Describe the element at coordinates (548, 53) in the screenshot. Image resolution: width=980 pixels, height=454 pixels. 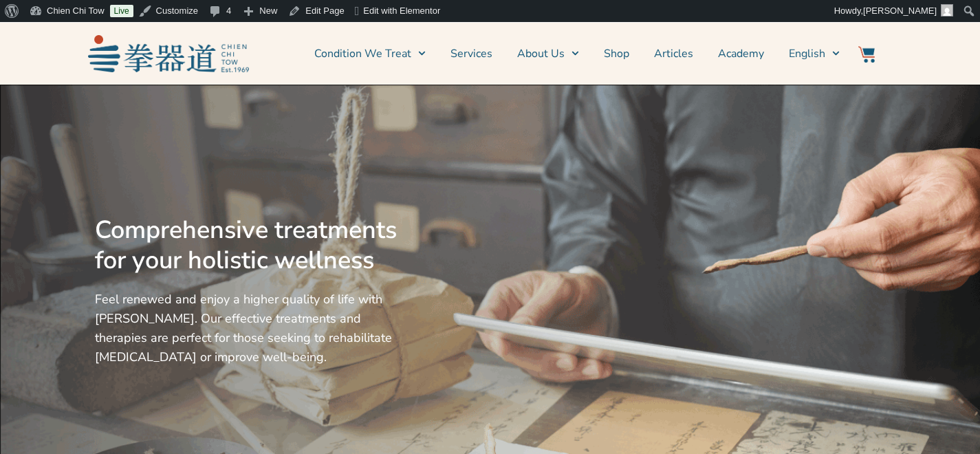
I see `nav: Menu` at that location.